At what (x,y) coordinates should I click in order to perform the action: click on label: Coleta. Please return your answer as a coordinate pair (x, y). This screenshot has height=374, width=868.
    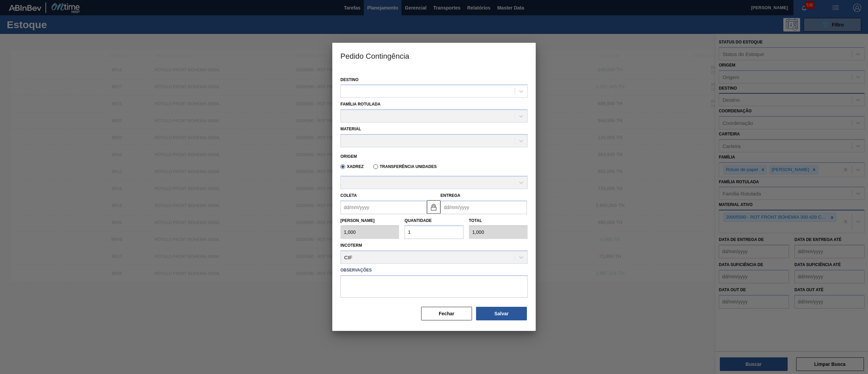
    Looking at the image, I should click on (349, 195).